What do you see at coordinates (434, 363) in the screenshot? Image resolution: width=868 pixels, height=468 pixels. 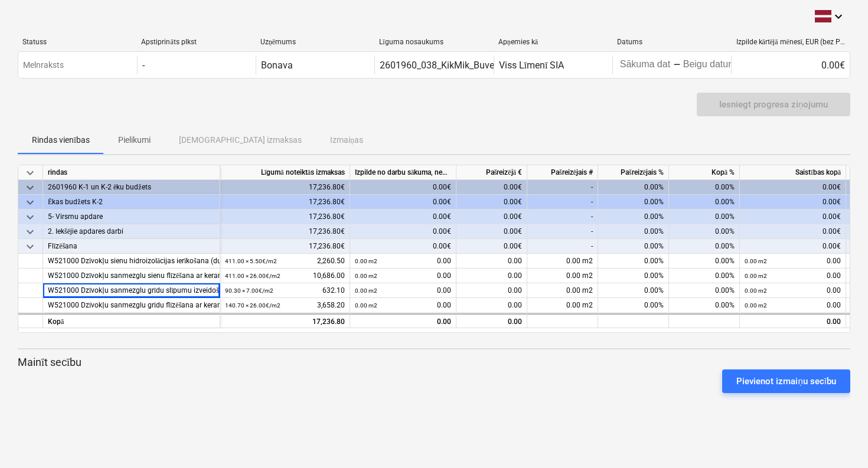 I see `p: Mainīt secību` at bounding box center [434, 363].